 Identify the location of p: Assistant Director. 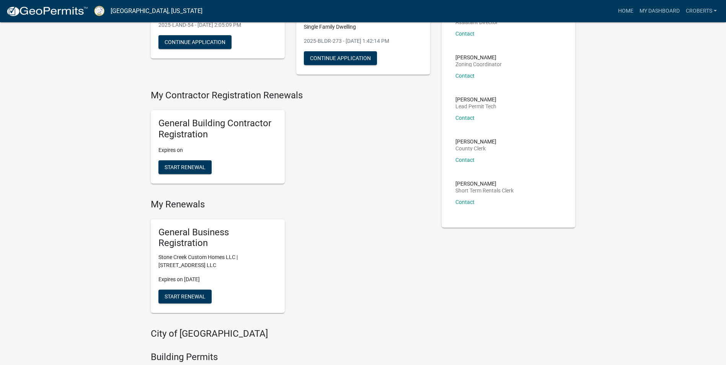
(477, 22).